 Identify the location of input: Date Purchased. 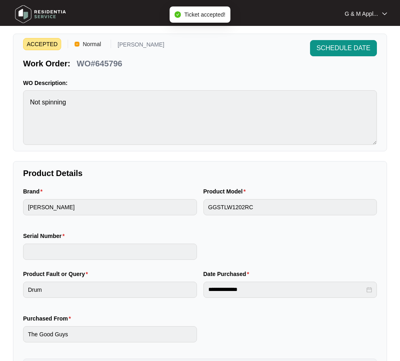
(286, 290).